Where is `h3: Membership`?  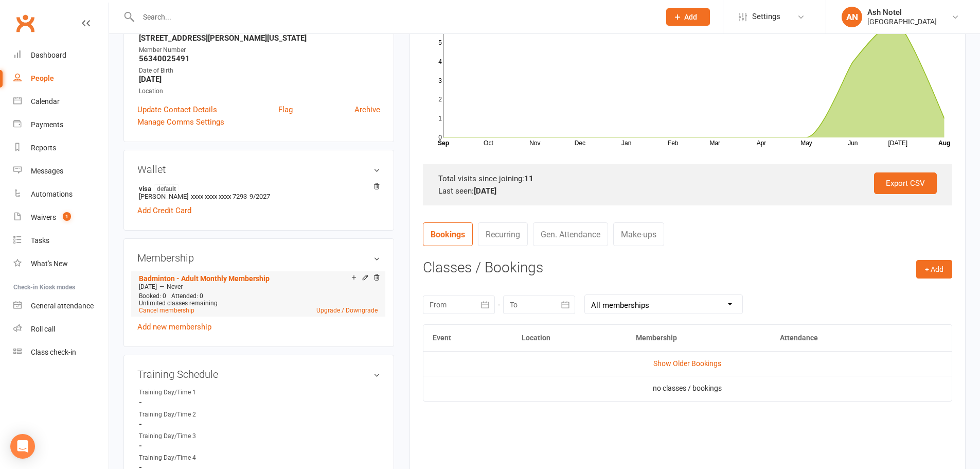
h3: Membership is located at coordinates (258, 258).